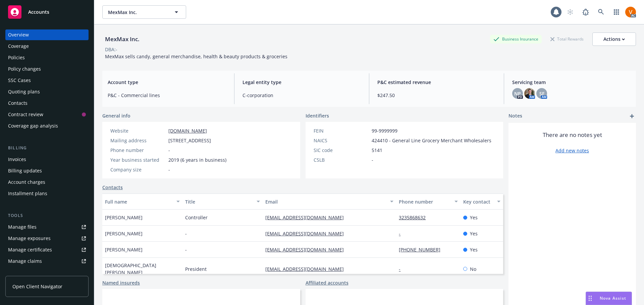 Image resolution: width=644 pixels, height=305 pixels. I want to click on button: Actions, so click(615, 39).